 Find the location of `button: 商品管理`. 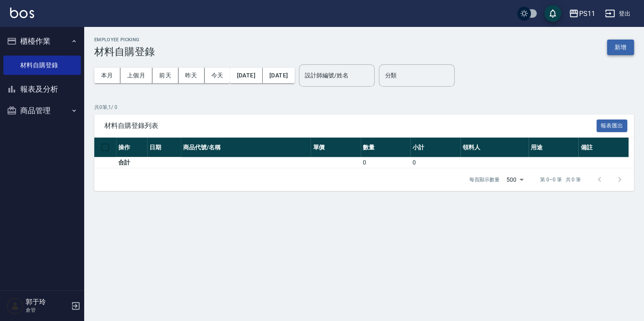

button: 商品管理 is located at coordinates (42, 111).